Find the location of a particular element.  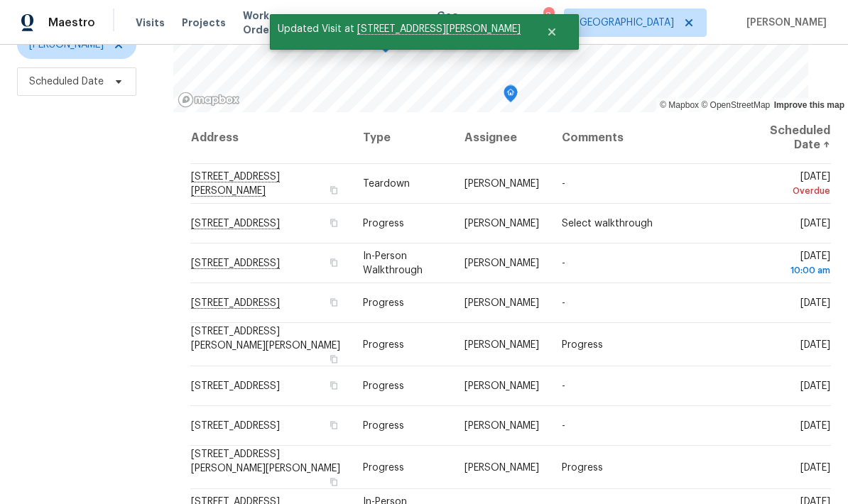

span: Work Orders is located at coordinates (271, 23).